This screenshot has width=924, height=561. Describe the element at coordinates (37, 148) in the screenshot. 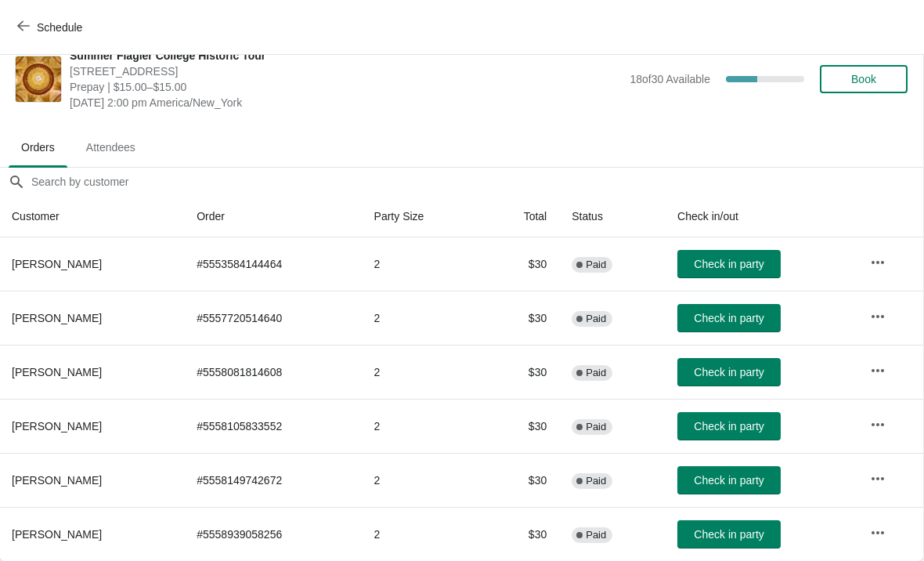

I see `span: Orders` at that location.